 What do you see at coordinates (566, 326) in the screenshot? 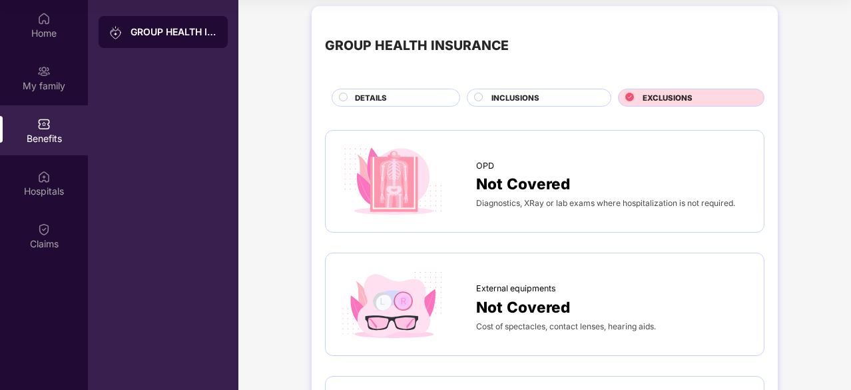
I see `span: Cost of spectacles, contact lenses, hearing aids.` at bounding box center [566, 326].